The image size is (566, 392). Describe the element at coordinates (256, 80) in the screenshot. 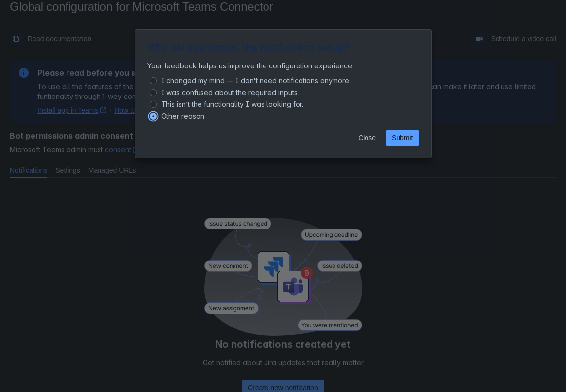

I see `span: I changed my mind — I don’t need notifications anymore.` at that location.